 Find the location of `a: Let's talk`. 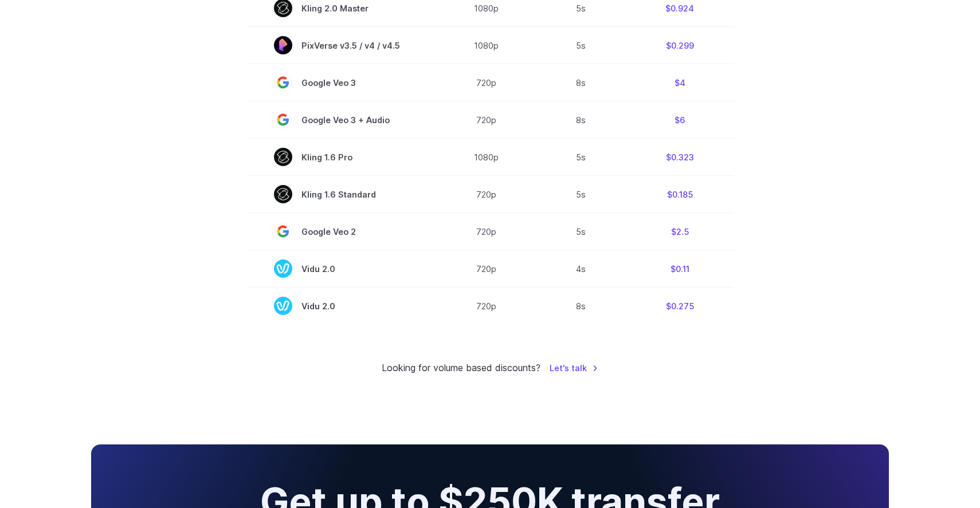

a: Let's talk is located at coordinates (574, 368).